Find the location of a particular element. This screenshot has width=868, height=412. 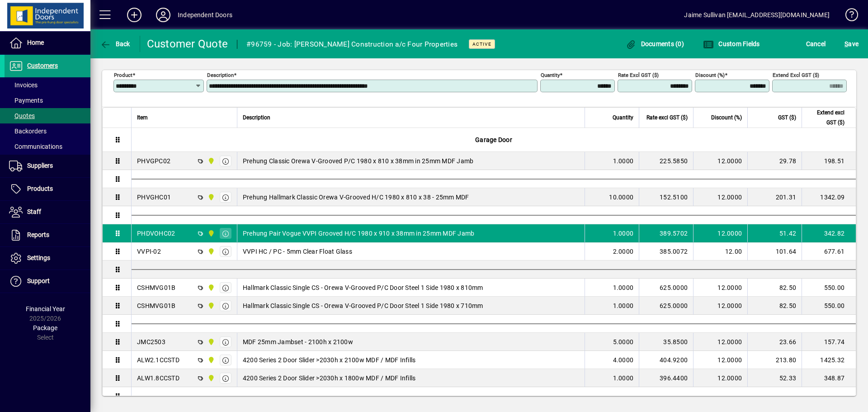

div: Garage Door is located at coordinates (494, 140).